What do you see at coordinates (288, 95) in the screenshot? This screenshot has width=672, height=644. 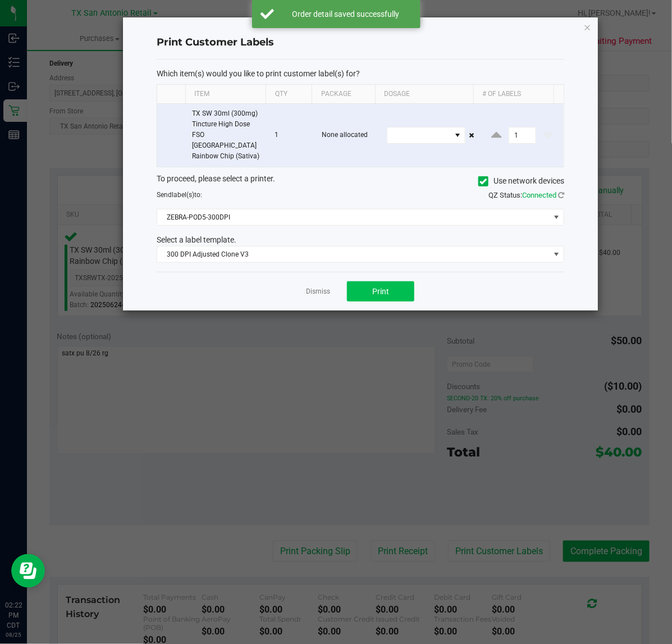 I see `th: Qty` at bounding box center [288, 95].